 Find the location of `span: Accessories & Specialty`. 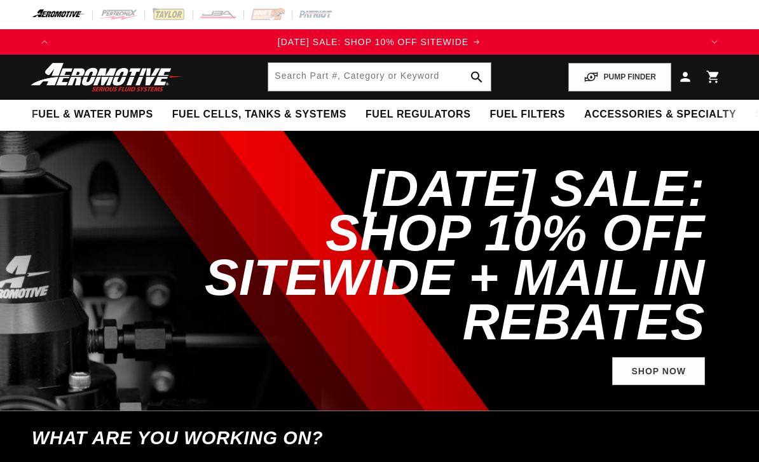

span: Accessories & Specialty is located at coordinates (659, 114).